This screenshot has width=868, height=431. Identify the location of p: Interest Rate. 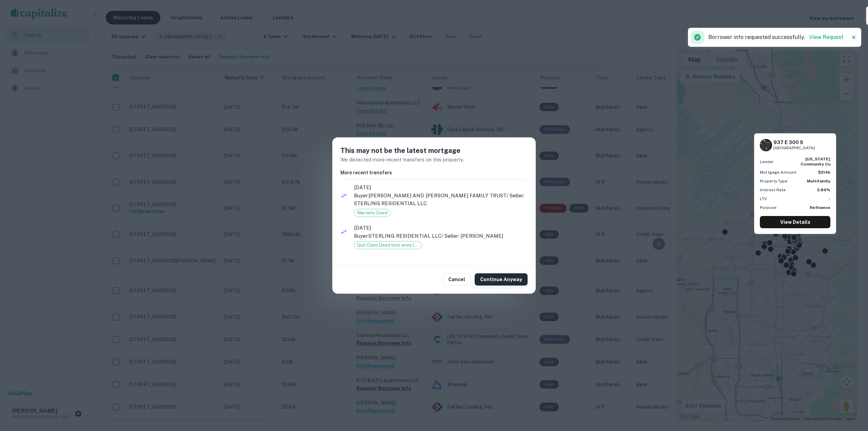
(772, 189).